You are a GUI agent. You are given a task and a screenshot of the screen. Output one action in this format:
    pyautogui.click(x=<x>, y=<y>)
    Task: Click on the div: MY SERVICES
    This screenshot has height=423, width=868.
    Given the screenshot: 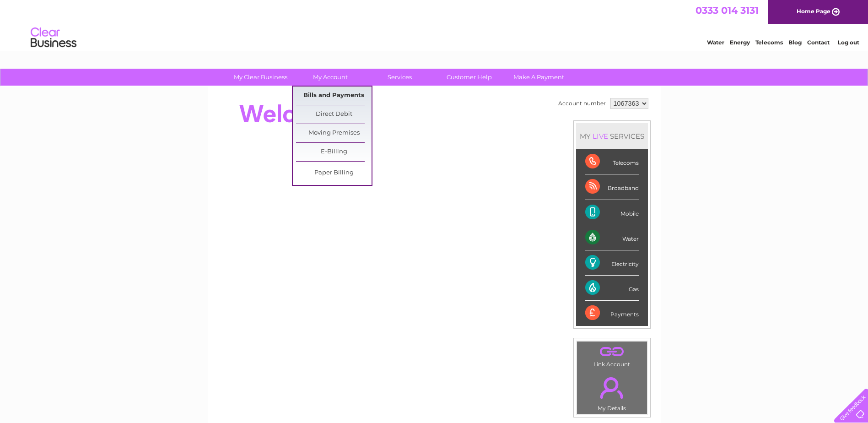 What is the action you would take?
    pyautogui.click(x=612, y=136)
    